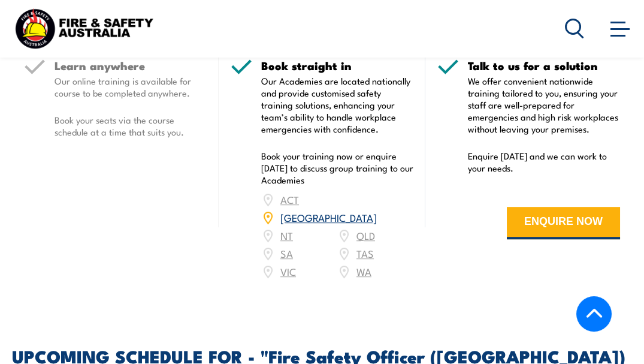 The height and width of the screenshot is (364, 644). I want to click on button: ENQUIRE NOW, so click(563, 223).